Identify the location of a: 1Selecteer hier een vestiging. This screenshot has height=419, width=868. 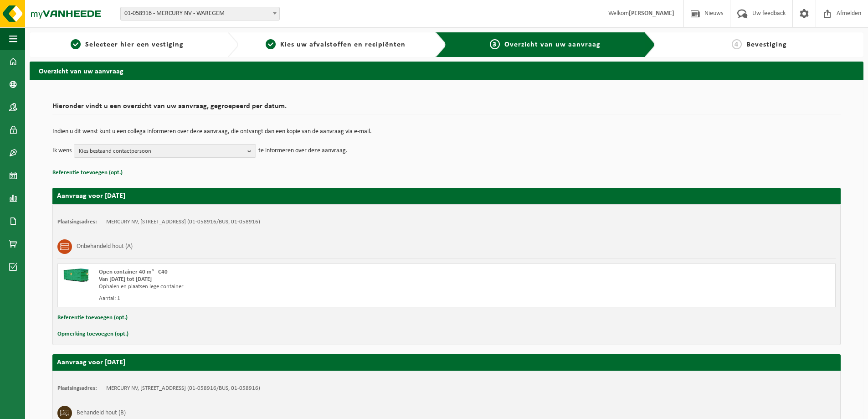
(127, 45).